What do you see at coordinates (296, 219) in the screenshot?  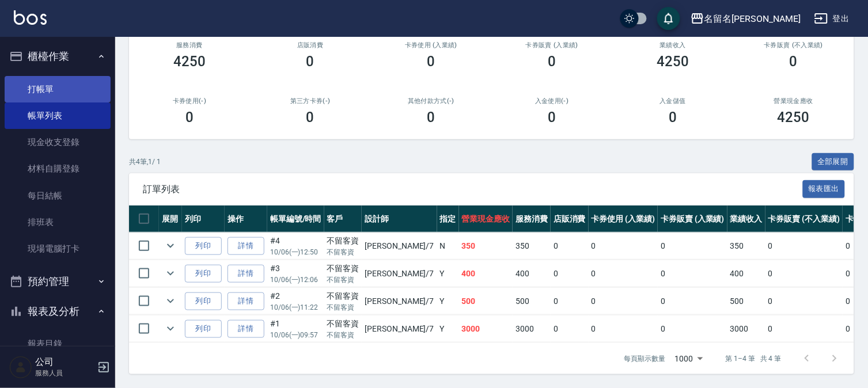 I see `th: 帳單編號/時間` at bounding box center [296, 219].